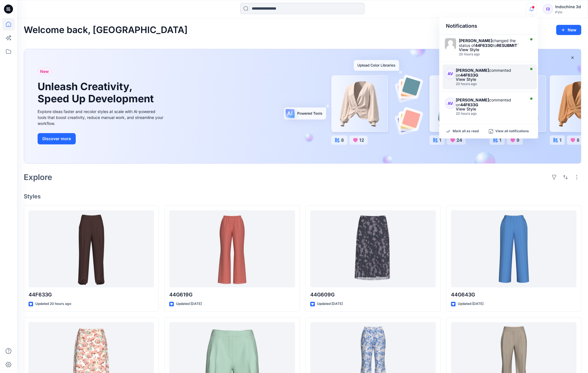 Image resolution: width=588 pixels, height=373 pixels. I want to click on span: New, so click(45, 71).